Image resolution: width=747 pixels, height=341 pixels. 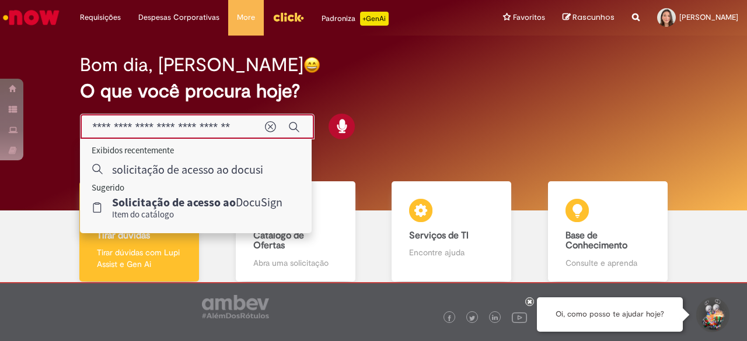 I want to click on img: logo_footer_twitter.png, so click(x=472, y=319).